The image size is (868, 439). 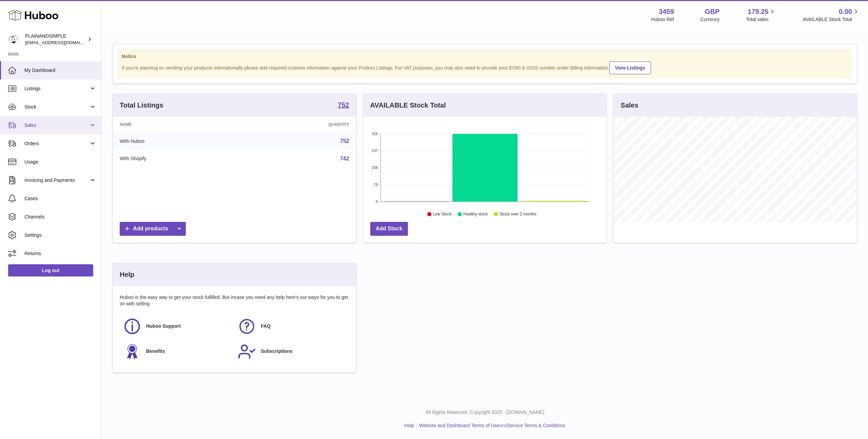 What do you see at coordinates (377, 202) in the screenshot?
I see `text: 0` at bounding box center [377, 202].